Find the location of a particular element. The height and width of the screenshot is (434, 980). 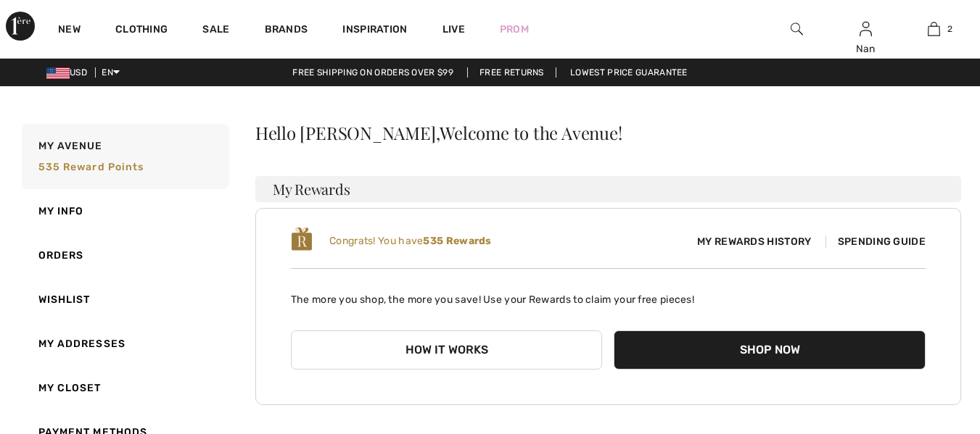

p: The more you shop, the more you save! Use your Rewards to claim your free pieces! is located at coordinates (607, 293).